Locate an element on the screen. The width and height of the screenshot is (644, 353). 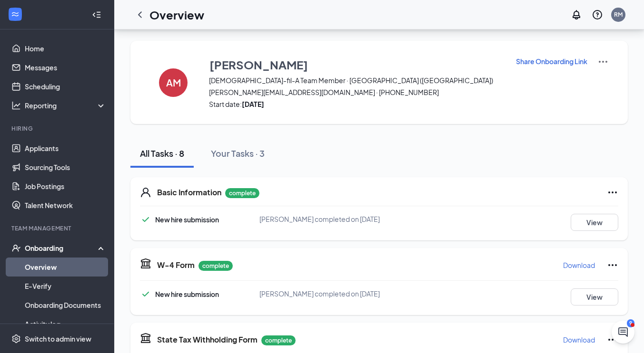
div: 9 is located at coordinates (630, 323).